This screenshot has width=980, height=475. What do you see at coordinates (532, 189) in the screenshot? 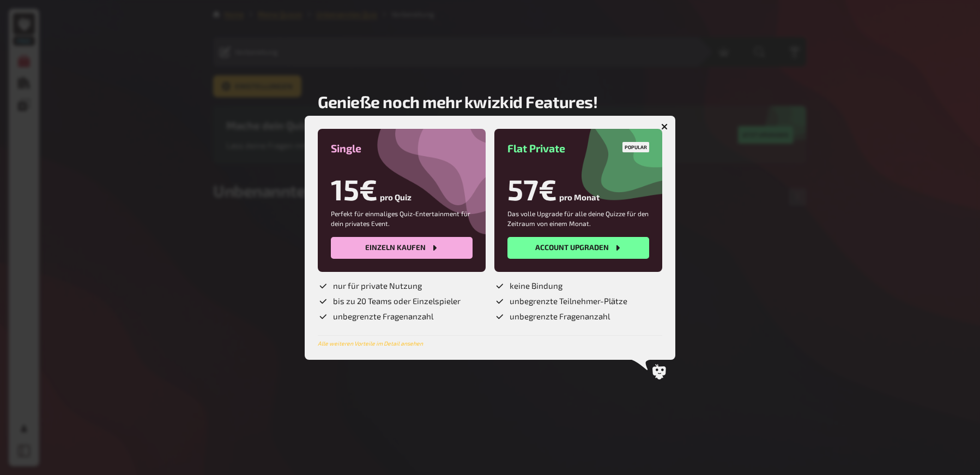
I see `h1: 57€` at bounding box center [532, 189].